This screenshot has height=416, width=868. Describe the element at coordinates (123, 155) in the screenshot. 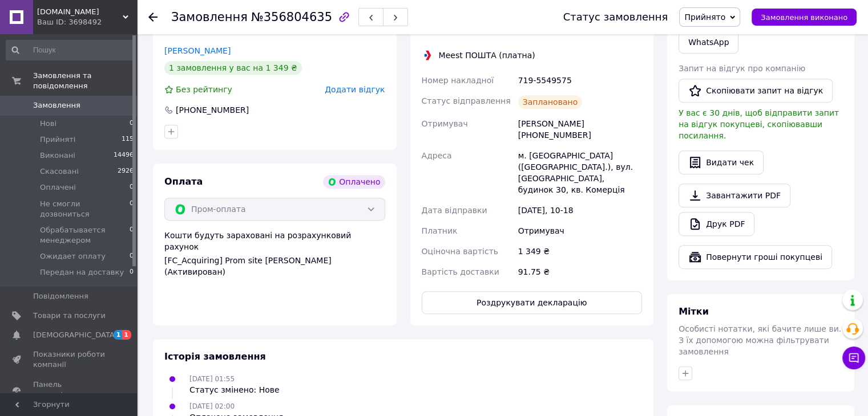

I see `span: 14496` at that location.